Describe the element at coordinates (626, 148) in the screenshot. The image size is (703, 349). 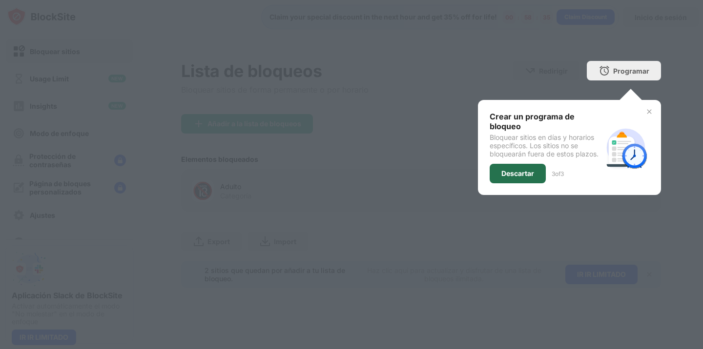
I see `img: schedule.svg` at that location.